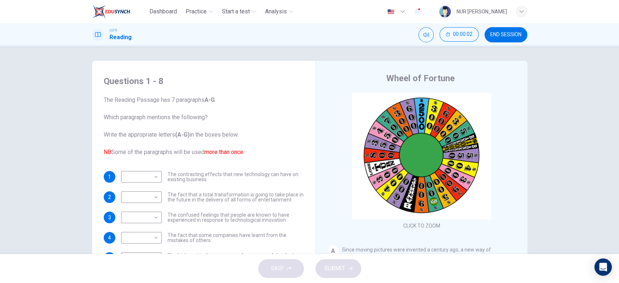 The height and width of the screenshot is (283, 619). Describe the element at coordinates (279, 12) in the screenshot. I see `button: Analysis` at that location.